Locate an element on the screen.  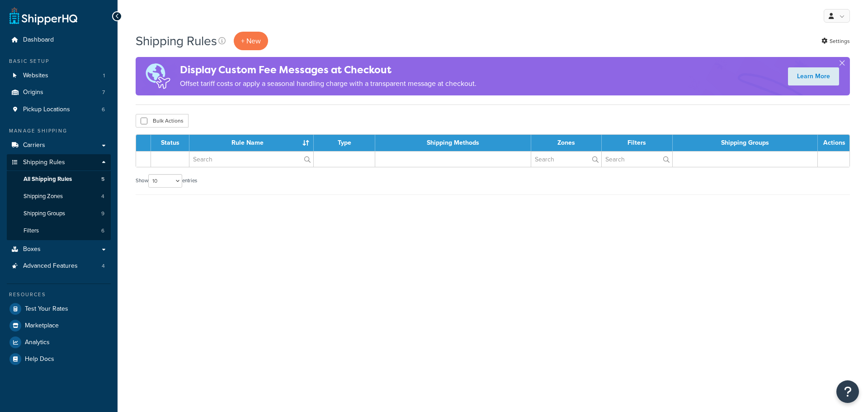
button: Open Resource Center is located at coordinates (848, 392).